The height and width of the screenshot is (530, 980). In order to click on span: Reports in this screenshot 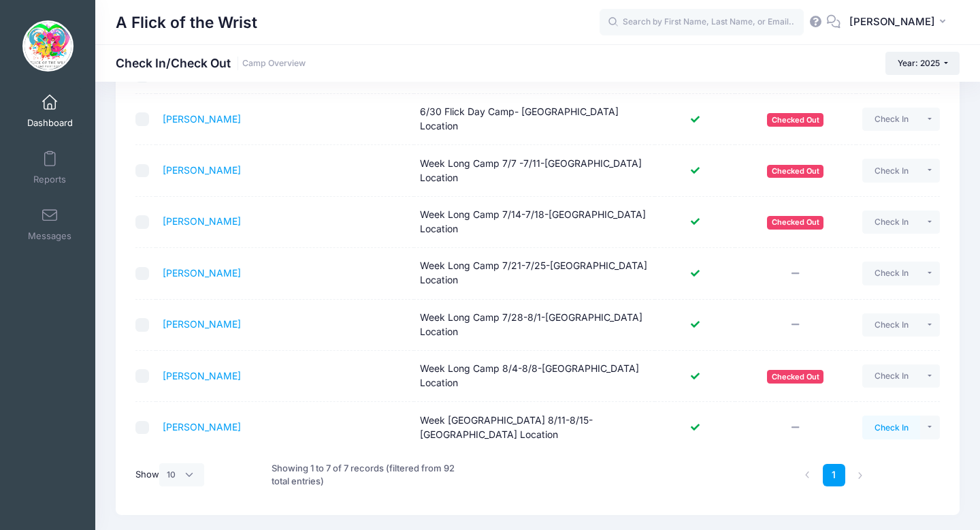, I will do `click(50, 179)`.